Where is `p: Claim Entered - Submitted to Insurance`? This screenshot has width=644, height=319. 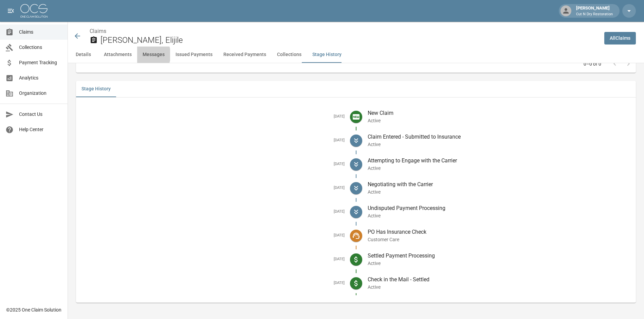
p: Claim Entered - Submitted to Insurance is located at coordinates (499, 137).